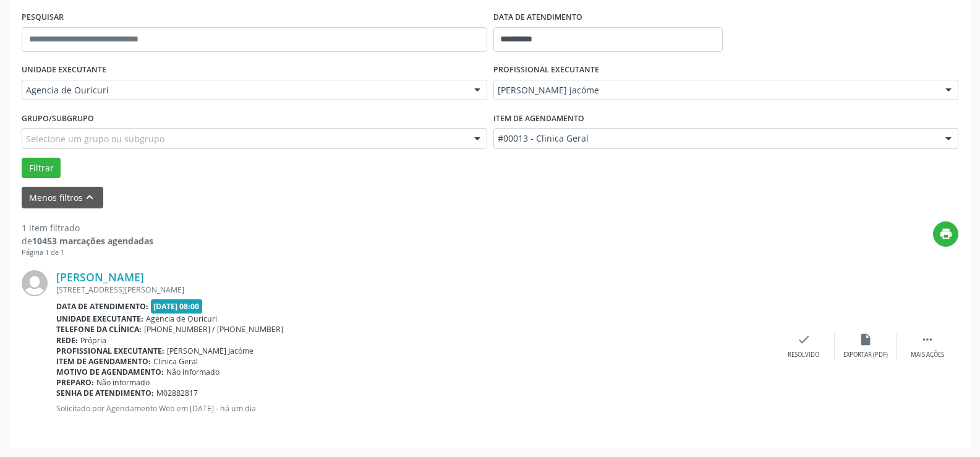  I want to click on span: #00013 - Clinica Geral, so click(715, 138).